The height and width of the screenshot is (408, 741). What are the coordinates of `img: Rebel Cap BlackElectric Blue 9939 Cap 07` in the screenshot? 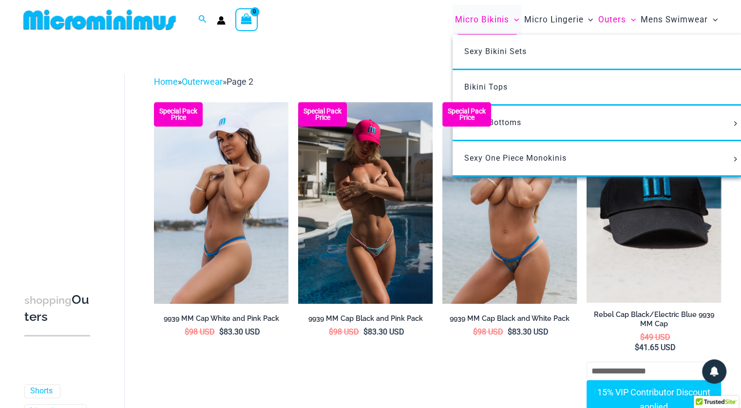 It's located at (509, 203).